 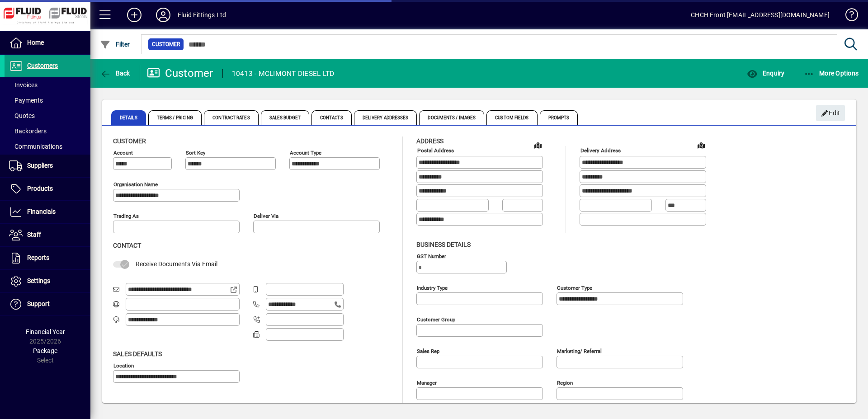 What do you see at coordinates (559, 118) in the screenshot?
I see `span: Prompts` at bounding box center [559, 118].